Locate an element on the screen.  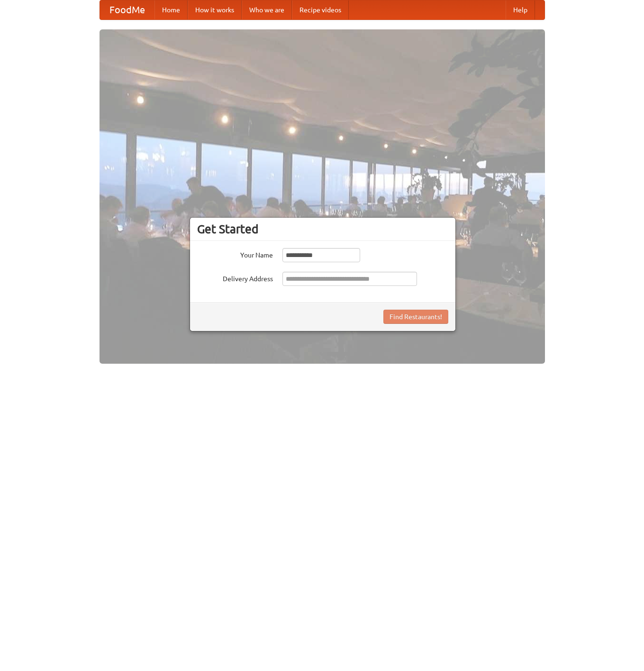
a: How it works is located at coordinates (214, 10).